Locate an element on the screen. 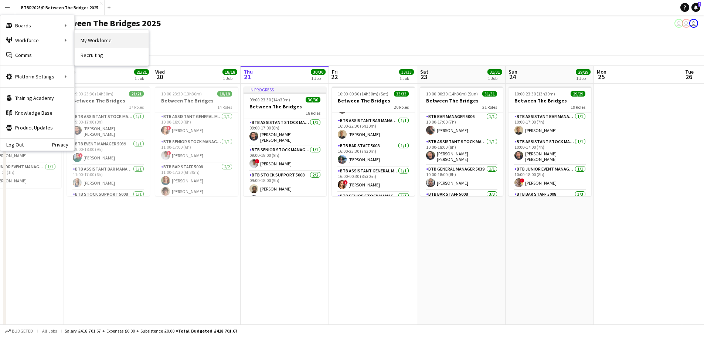 This screenshot has height=337, width=704. span: 20 Roles is located at coordinates (401, 107).